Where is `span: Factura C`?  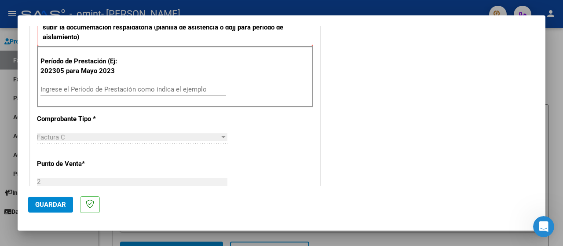
span: Factura C is located at coordinates (51, 137).